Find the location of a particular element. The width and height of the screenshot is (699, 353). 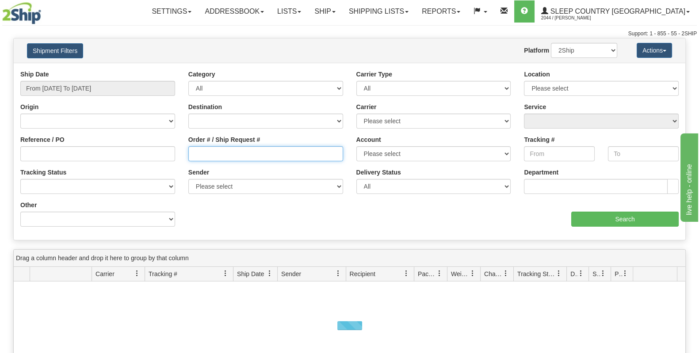

label: Account is located at coordinates (369, 140).